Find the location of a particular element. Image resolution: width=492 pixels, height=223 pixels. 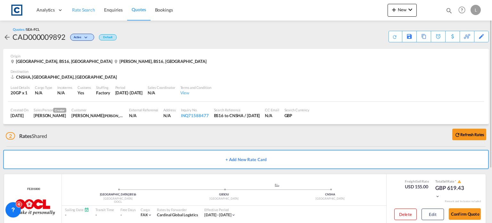

div: Bradley Stoke, BS16, United Kingdom is located at coordinates (161, 61).